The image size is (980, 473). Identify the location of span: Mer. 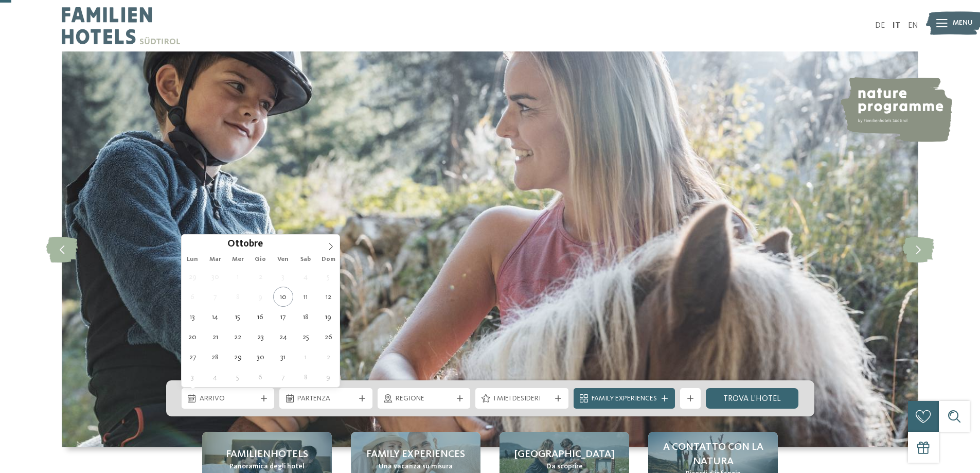
(238, 260).